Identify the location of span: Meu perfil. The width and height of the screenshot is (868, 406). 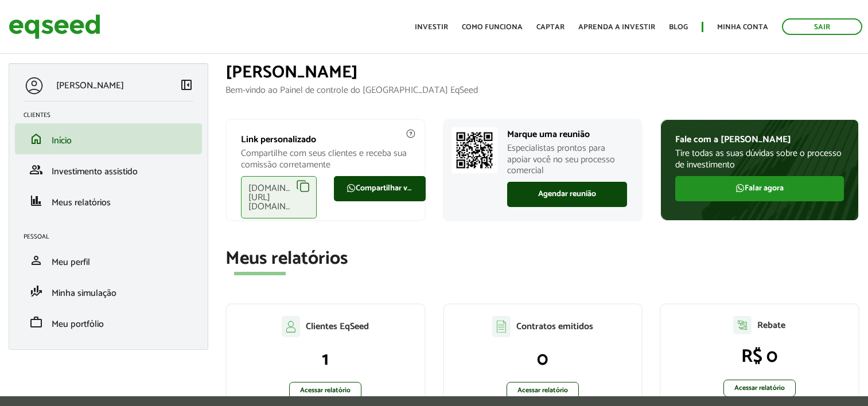
(70, 262).